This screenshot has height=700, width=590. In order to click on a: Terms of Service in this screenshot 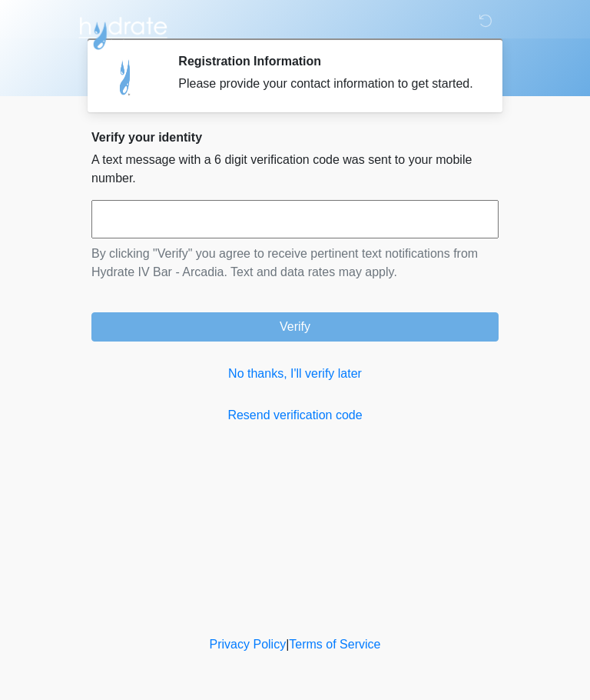, I will do `click(335, 643)`.